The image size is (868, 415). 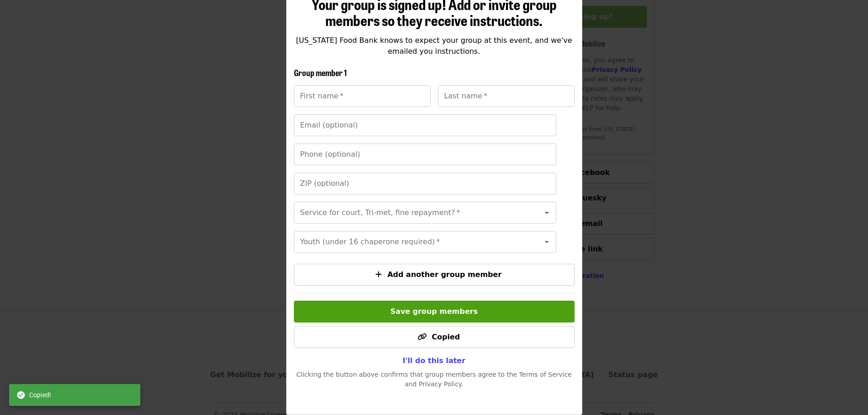 What do you see at coordinates (320, 72) in the screenshot?
I see `span: Group member 1` at bounding box center [320, 72].